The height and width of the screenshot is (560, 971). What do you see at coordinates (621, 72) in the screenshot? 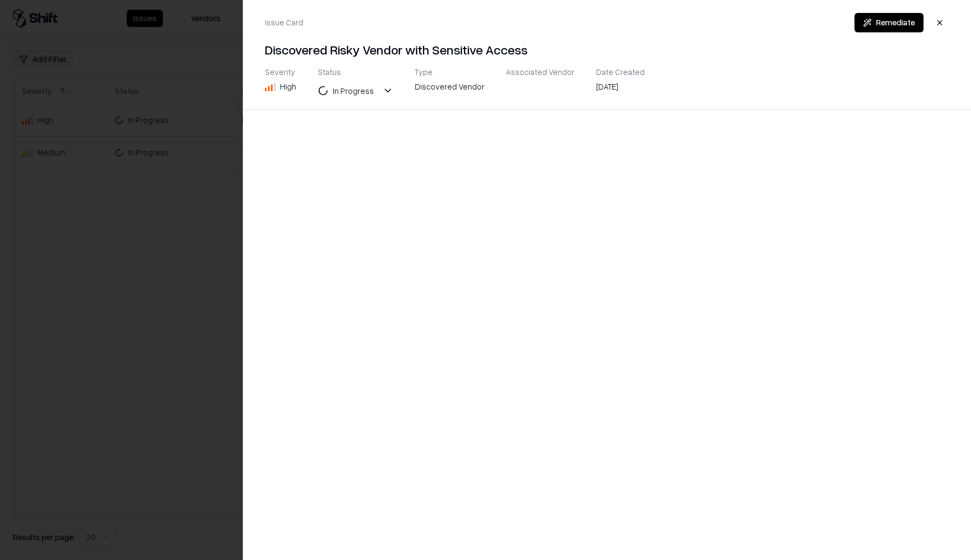
I see `div: Date Created` at bounding box center [621, 72].